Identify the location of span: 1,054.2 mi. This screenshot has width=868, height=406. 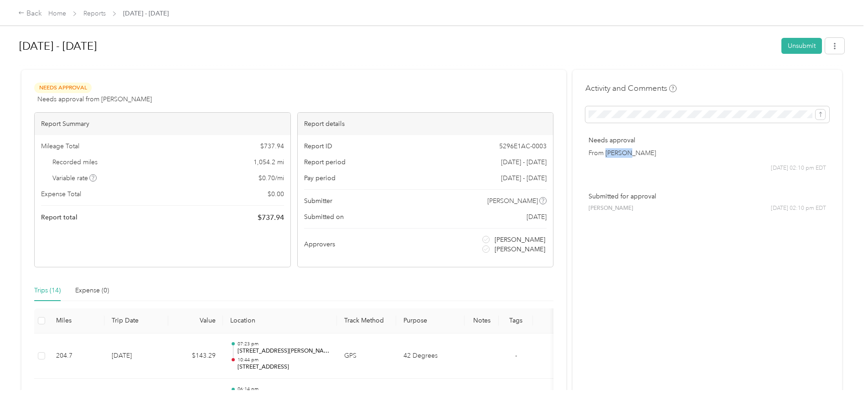
(268, 162).